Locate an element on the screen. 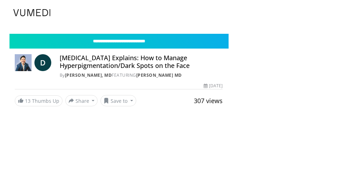  img: Daniel Sugai, MD is located at coordinates (23, 63).